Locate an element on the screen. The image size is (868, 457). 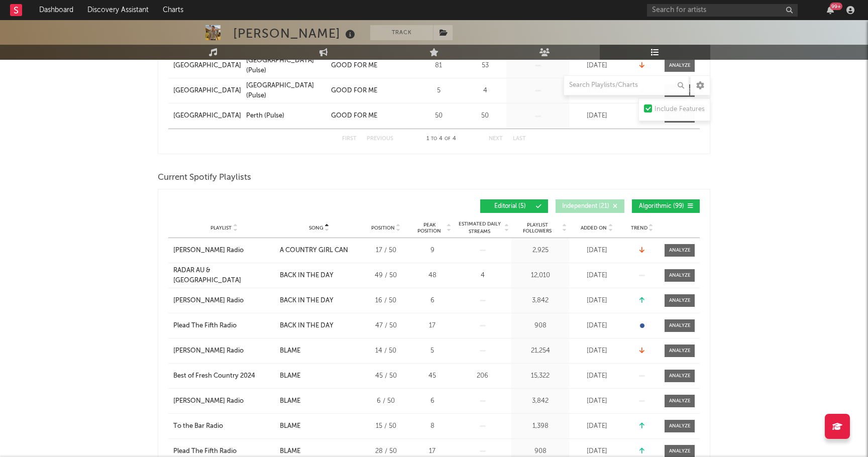
span: of is located at coordinates (448, 138).